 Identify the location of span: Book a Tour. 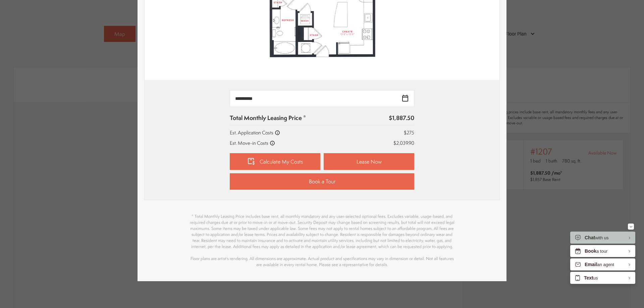
(322, 181).